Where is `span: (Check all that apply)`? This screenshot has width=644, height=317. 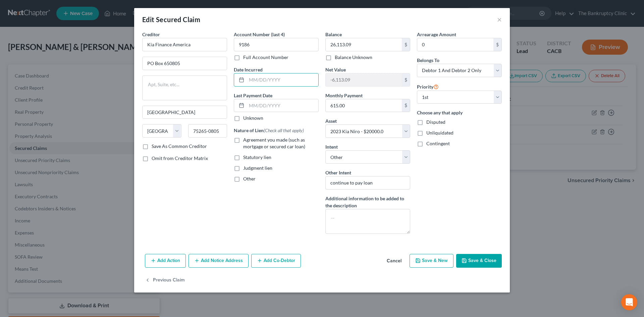
span: (Check all that apply) is located at coordinates (284, 130).